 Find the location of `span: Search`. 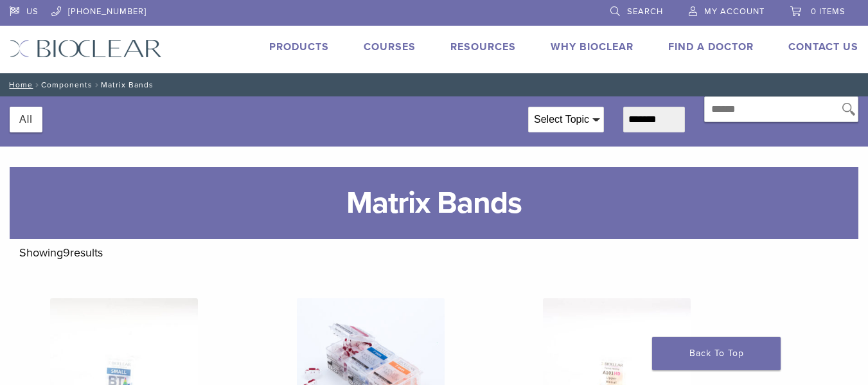

span: Search is located at coordinates (645, 12).